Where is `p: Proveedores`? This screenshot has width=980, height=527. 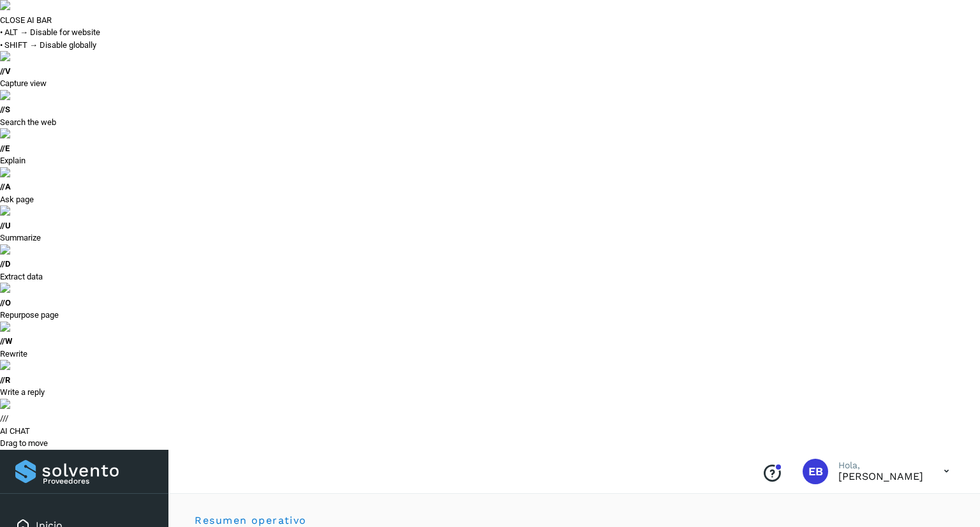 p: Proveedores is located at coordinates (98, 481).